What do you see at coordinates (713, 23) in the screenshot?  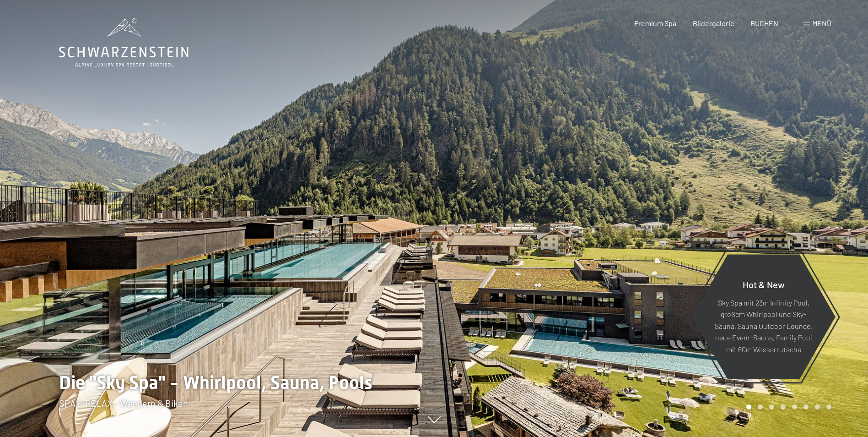 I see `span: Bildergalerie` at bounding box center [713, 23].